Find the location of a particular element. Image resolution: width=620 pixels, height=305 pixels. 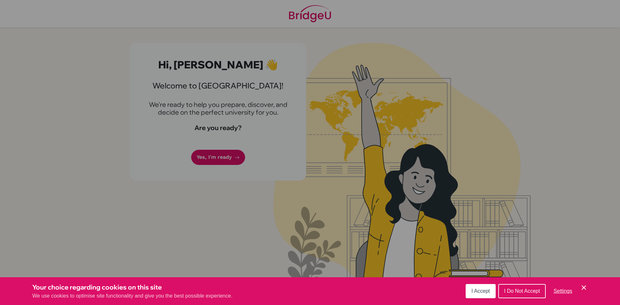

button: Settings is located at coordinates (563, 291).